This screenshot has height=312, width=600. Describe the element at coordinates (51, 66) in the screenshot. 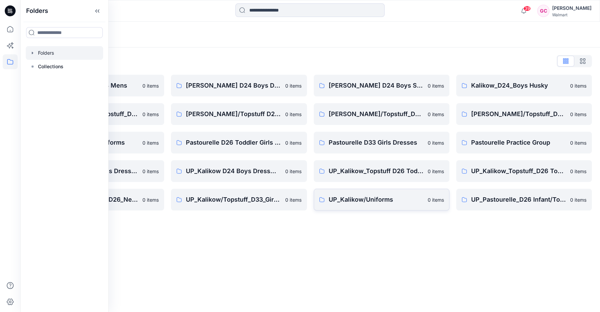

I see `p: Collections` at that location.